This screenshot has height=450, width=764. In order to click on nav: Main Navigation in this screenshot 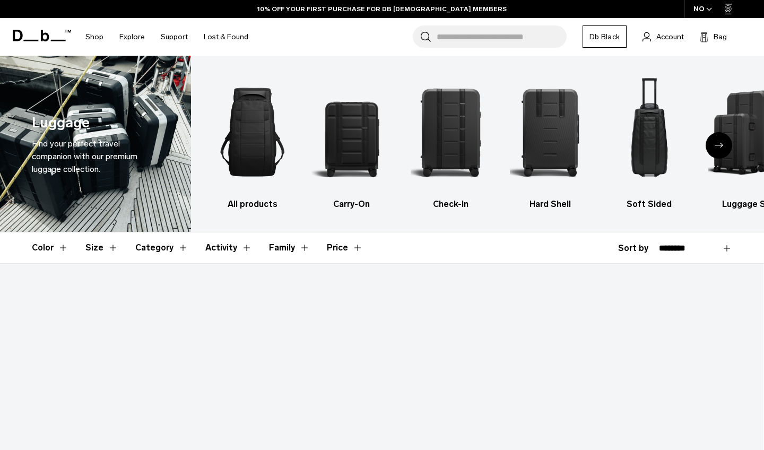, I will do `click(167, 37)`.